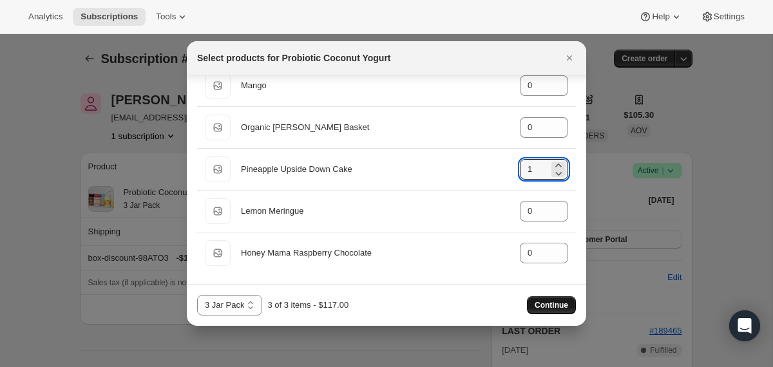 This screenshot has height=367, width=773. Describe the element at coordinates (308, 305) in the screenshot. I see `div: 3 of 3 items - $117.00` at that location.